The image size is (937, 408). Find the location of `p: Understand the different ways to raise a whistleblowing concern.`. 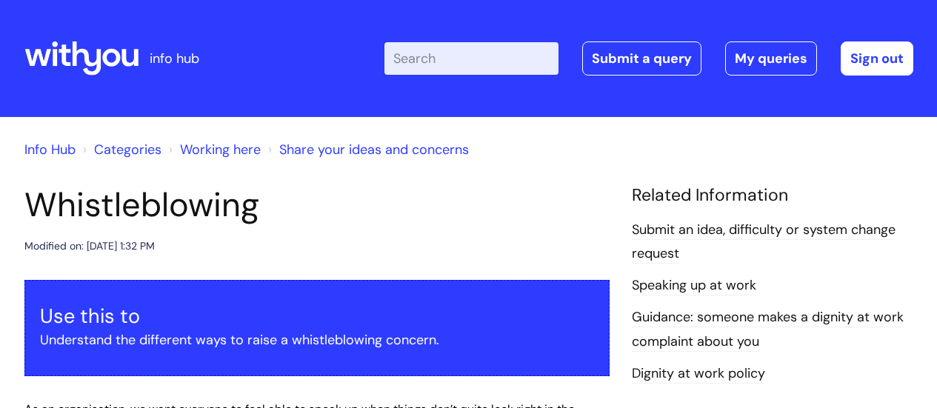

p: Understand the different ways to raise a whistleblowing concern. is located at coordinates (317, 340).